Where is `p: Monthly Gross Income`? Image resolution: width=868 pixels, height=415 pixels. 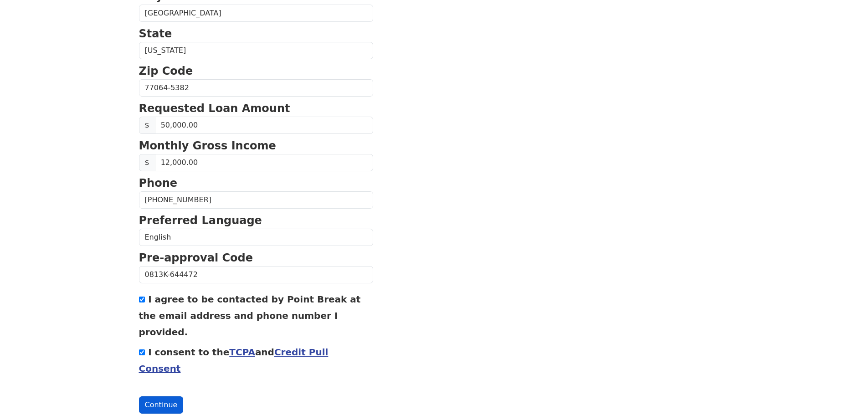 p: Monthly Gross Income is located at coordinates (256, 146).